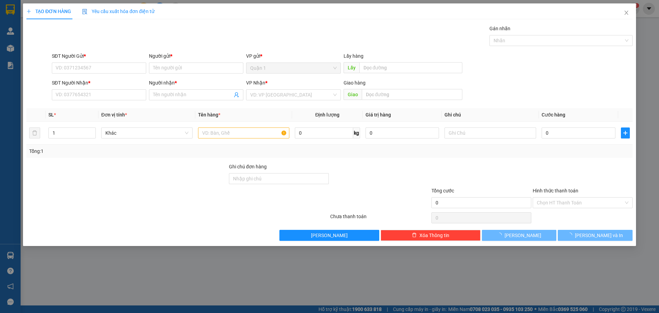  What do you see at coordinates (114, 115) in the screenshot?
I see `span: Đơn vị tính` at bounding box center [114, 115].